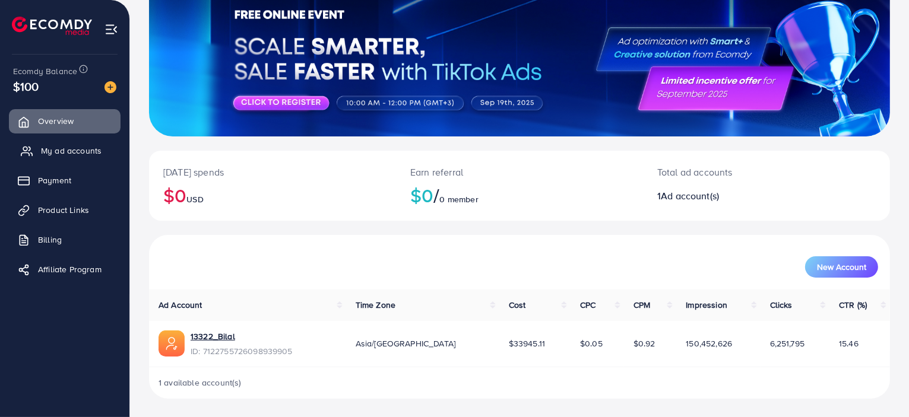  Describe the element at coordinates (242, 337) in the screenshot. I see `a: 13322_Bilal` at that location.